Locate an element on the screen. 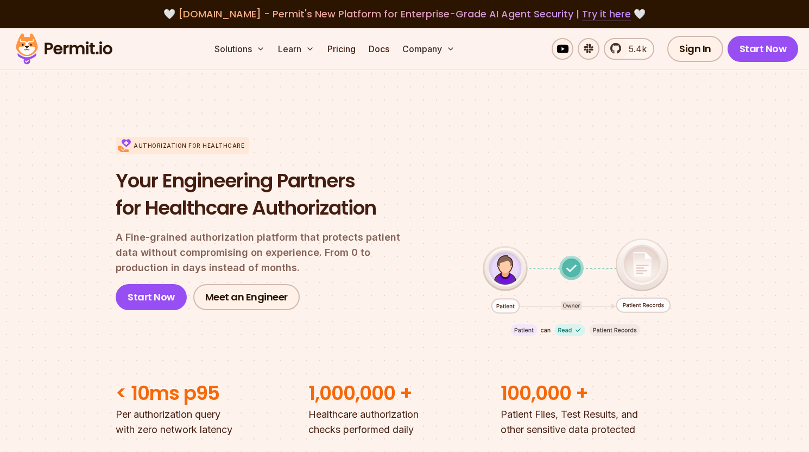 The image size is (809, 452). p: Patient Files, Test Results, and other sensitive data protected is located at coordinates (597, 422).